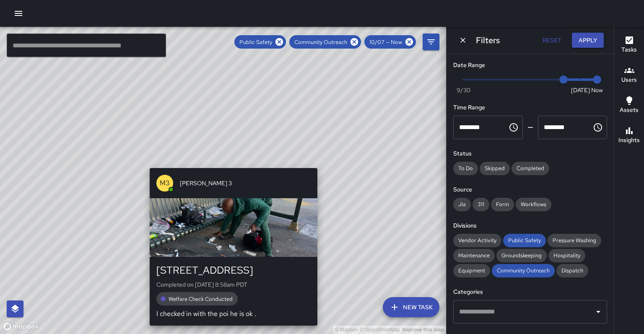 The image size is (644, 334). I want to click on div: Dispatch, so click(572, 271).